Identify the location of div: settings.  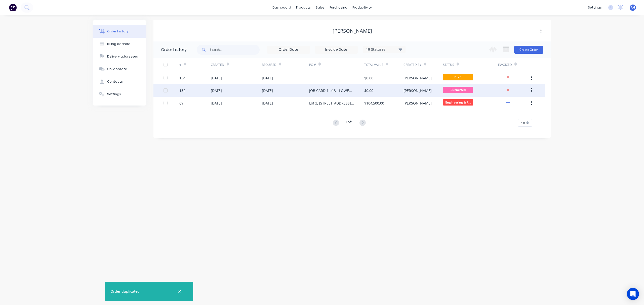
(595, 8).